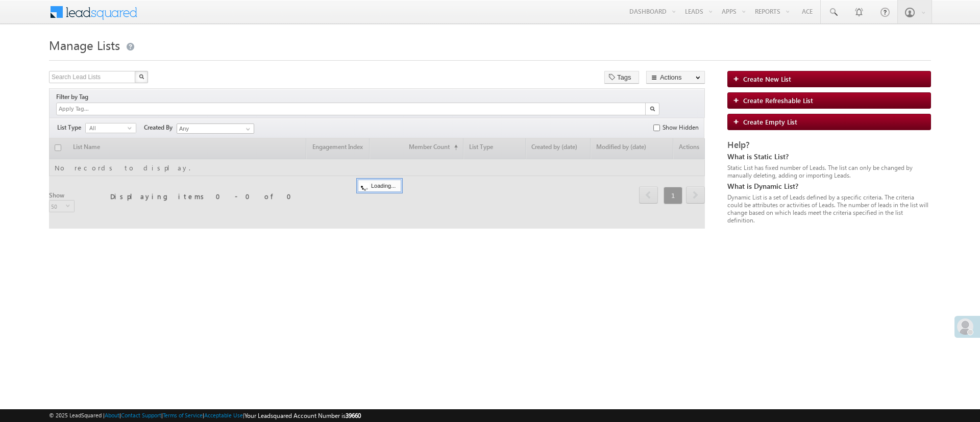 The image size is (980, 422). What do you see at coordinates (353, 415) in the screenshot?
I see `span: 39660` at bounding box center [353, 415].